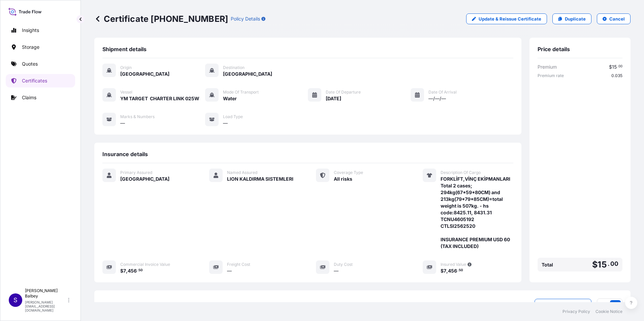 The height and width of the screenshot is (321, 644). What do you see at coordinates (40, 30) in the screenshot?
I see `a: Insights` at bounding box center [40, 30].